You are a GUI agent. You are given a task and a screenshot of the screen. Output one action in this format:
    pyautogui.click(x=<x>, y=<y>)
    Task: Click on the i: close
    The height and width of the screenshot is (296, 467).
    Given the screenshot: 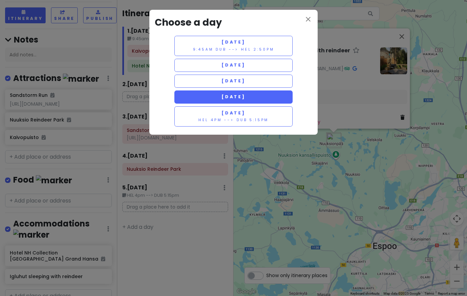 What is the action you would take?
    pyautogui.click(x=308, y=19)
    